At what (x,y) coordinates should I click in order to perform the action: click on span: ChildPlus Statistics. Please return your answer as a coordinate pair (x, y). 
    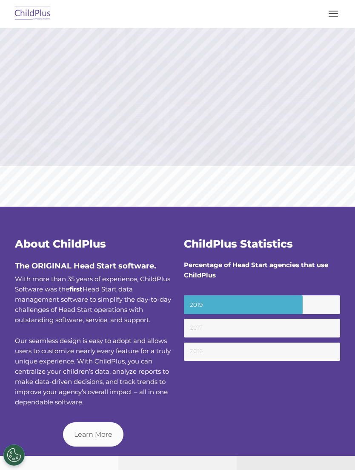
    Looking at the image, I should click on (238, 243).